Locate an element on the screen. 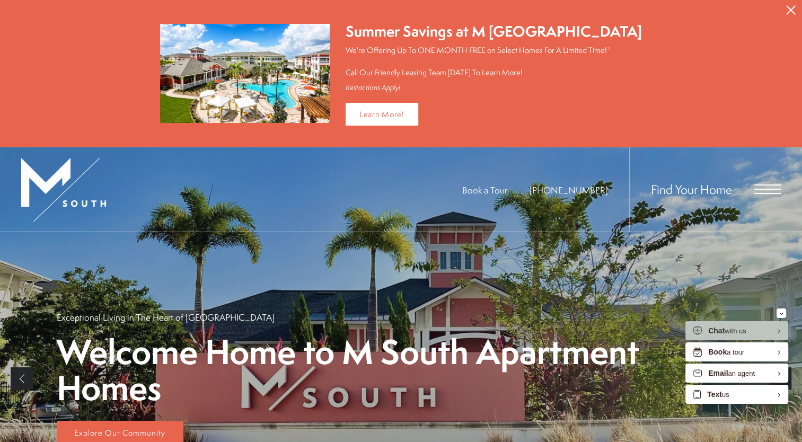  a: Previous is located at coordinates (22, 379).